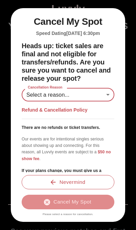 This screenshot has width=136, height=230. Describe the element at coordinates (45, 87) in the screenshot. I see `label: Cancellation Reason` at that location.